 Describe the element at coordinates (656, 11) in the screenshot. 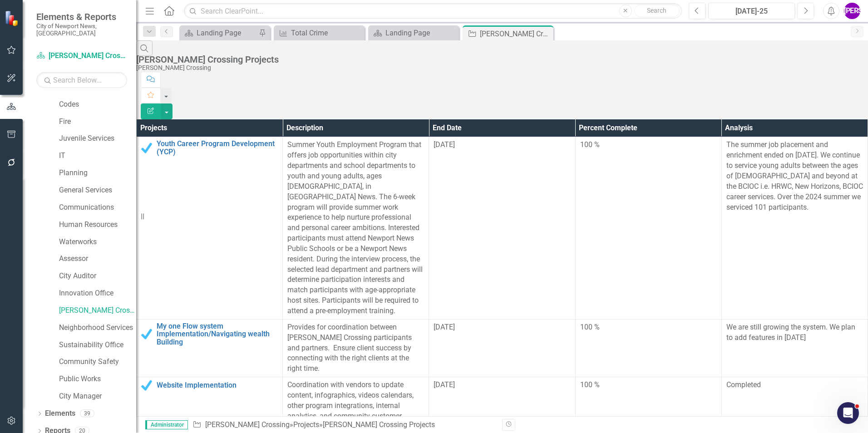

I see `span: Search` at that location.